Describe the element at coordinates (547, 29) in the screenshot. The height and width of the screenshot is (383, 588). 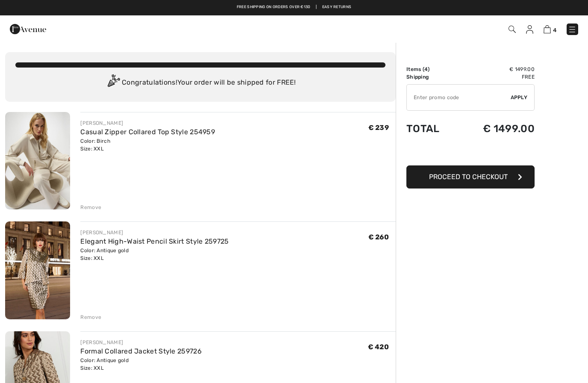
I see `img: Shopping Bag` at that location.